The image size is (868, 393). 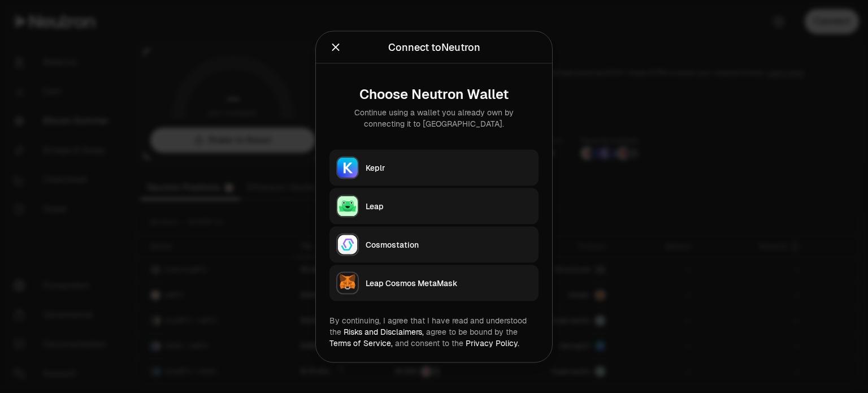 I want to click on div: Leap Cosmos MetaMask, so click(x=449, y=282).